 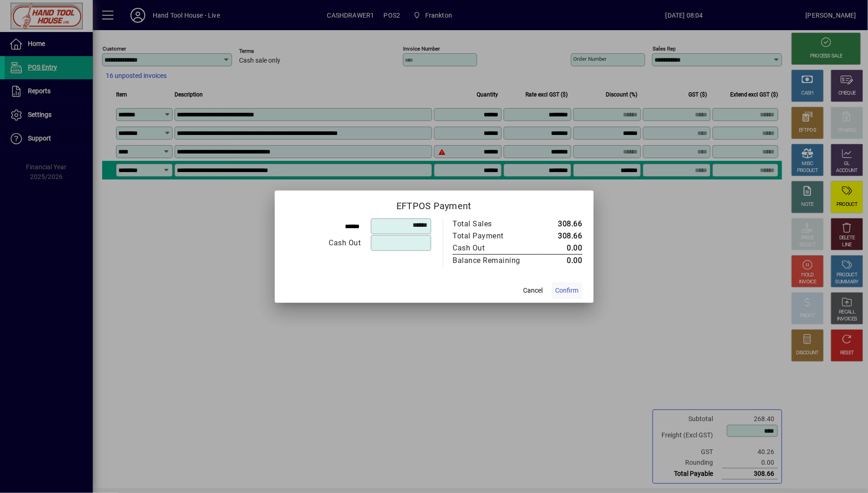 I want to click on td: Total Payment, so click(x=496, y=236).